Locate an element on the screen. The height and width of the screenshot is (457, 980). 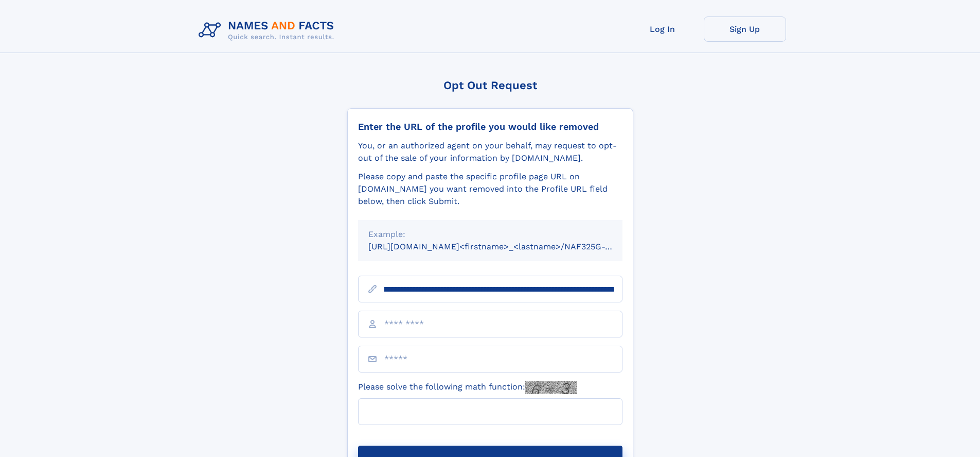
div: Opt Out Request is located at coordinates (490, 85).